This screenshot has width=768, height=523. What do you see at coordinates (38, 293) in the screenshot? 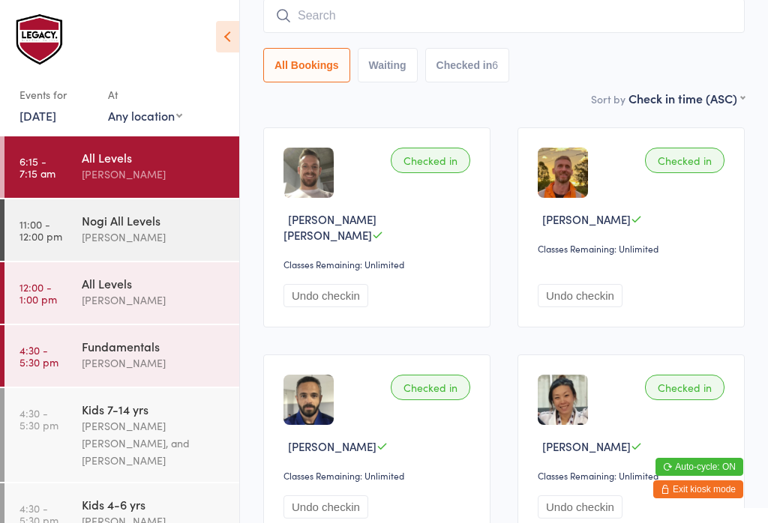
I see `time: 12:00 - 1:00 pm` at bounding box center [38, 293].